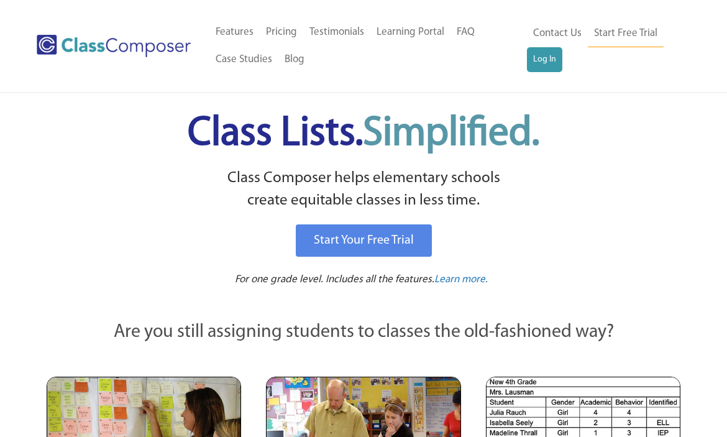 Image resolution: width=727 pixels, height=437 pixels. What do you see at coordinates (364, 134) in the screenshot?
I see `span: Class Lists.` at bounding box center [364, 134].